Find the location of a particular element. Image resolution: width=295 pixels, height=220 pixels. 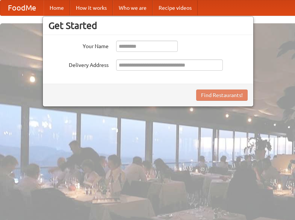

a: Home is located at coordinates (57, 8).